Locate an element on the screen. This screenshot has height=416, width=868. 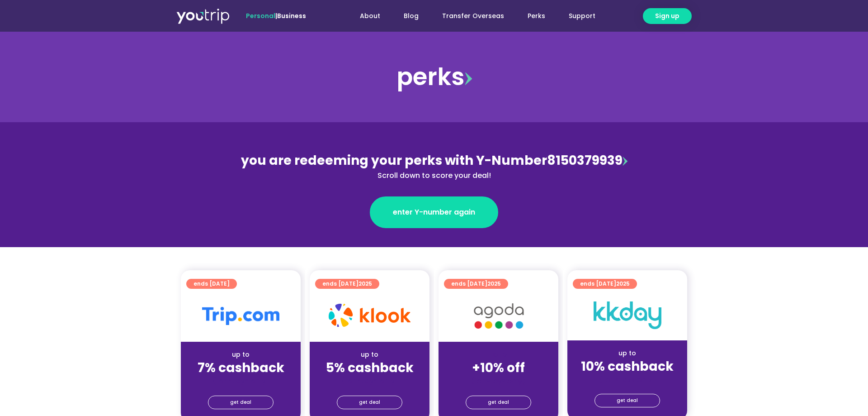
nav: Menu is located at coordinates (469, 16).